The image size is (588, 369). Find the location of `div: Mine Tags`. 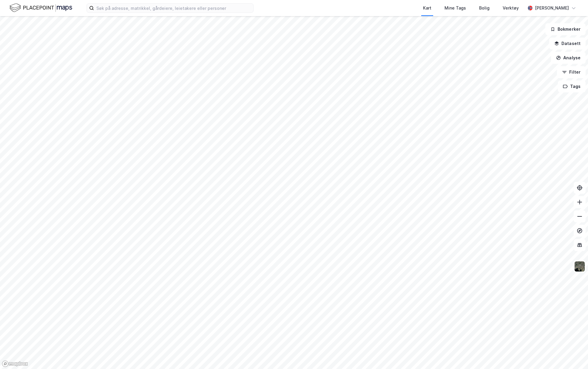

div: Mine Tags is located at coordinates (455, 8).